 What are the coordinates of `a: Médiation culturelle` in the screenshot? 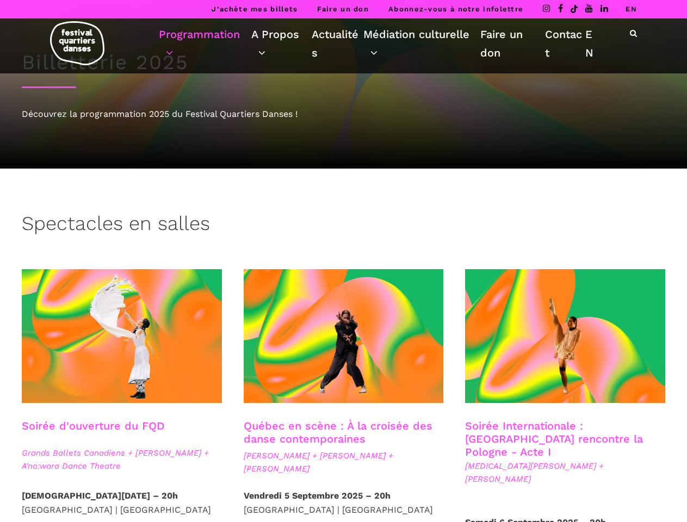 It's located at (422, 44).